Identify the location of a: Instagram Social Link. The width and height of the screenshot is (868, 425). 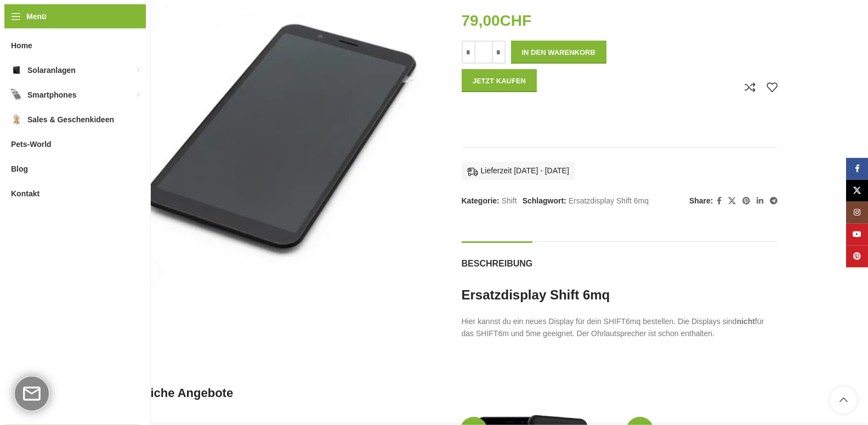
(857, 213).